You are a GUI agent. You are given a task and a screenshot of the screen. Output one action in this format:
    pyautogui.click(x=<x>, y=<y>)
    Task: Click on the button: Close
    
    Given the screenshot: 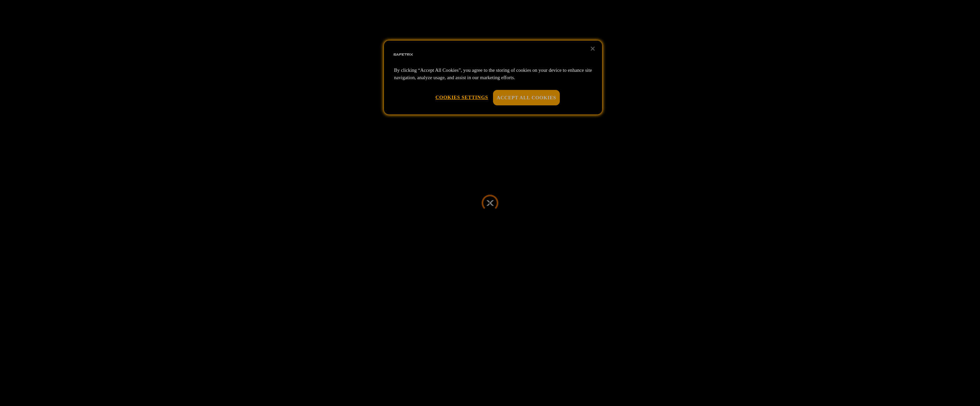 What is the action you would take?
    pyautogui.click(x=593, y=48)
    